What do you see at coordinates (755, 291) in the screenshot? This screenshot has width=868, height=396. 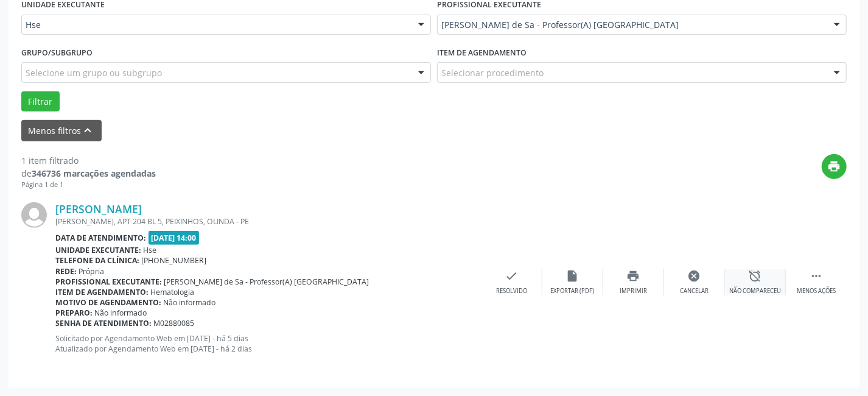 I see `div: Não compareceu` at bounding box center [755, 291].